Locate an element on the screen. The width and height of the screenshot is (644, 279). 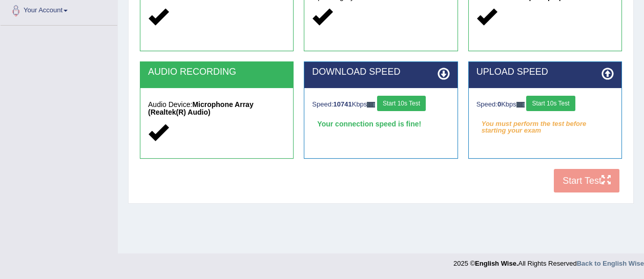
h5: Audio Device: is located at coordinates (217, 109).